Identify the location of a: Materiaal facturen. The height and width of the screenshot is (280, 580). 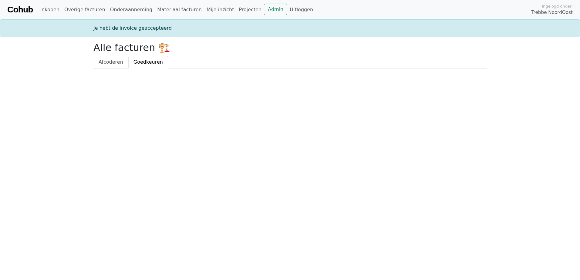
(179, 10).